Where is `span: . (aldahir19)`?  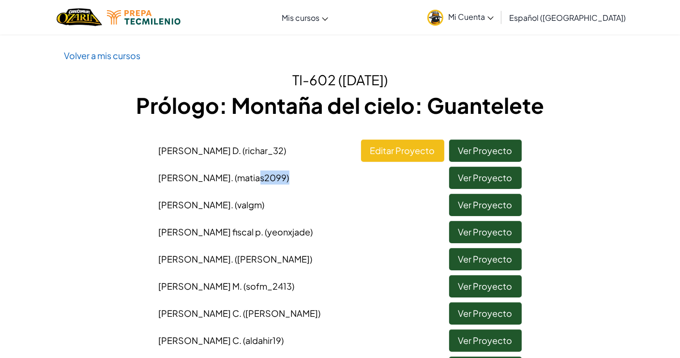
span: . (aldahir19) is located at coordinates (262, 340).